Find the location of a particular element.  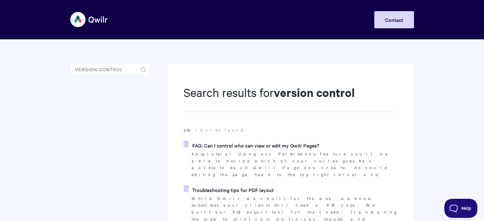

a: FAQ: Can I control who can view or edit my Qwilr Pages? is located at coordinates (251, 145).